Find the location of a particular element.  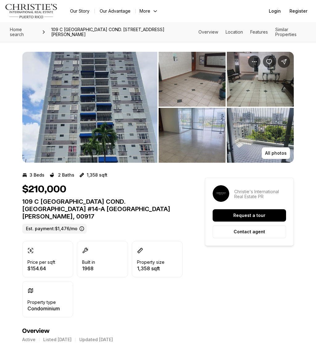

span: Login is located at coordinates (275, 11).